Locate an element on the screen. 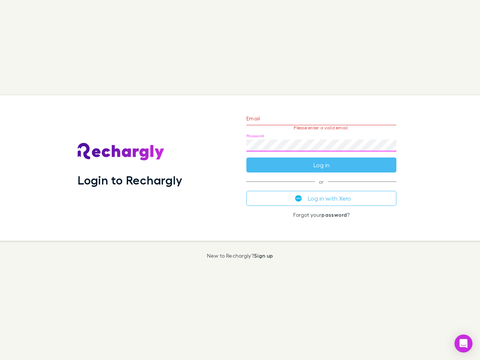 This screenshot has width=480, height=360. div: Open Intercom Messenger is located at coordinates (463, 343).